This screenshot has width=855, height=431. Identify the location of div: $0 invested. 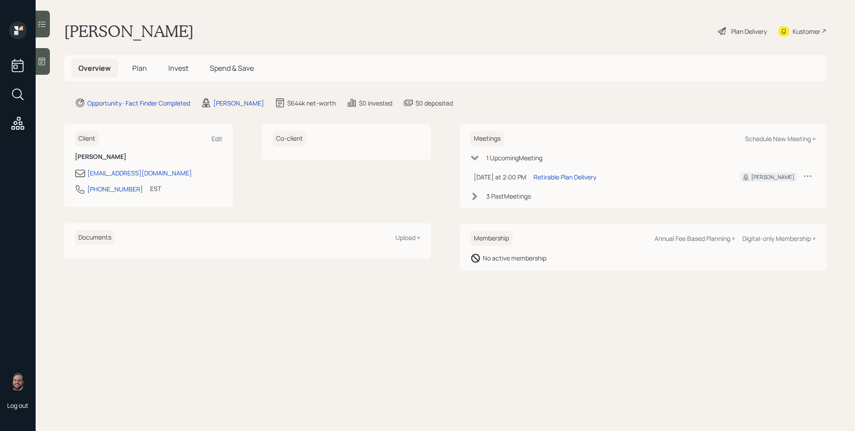
(375, 103).